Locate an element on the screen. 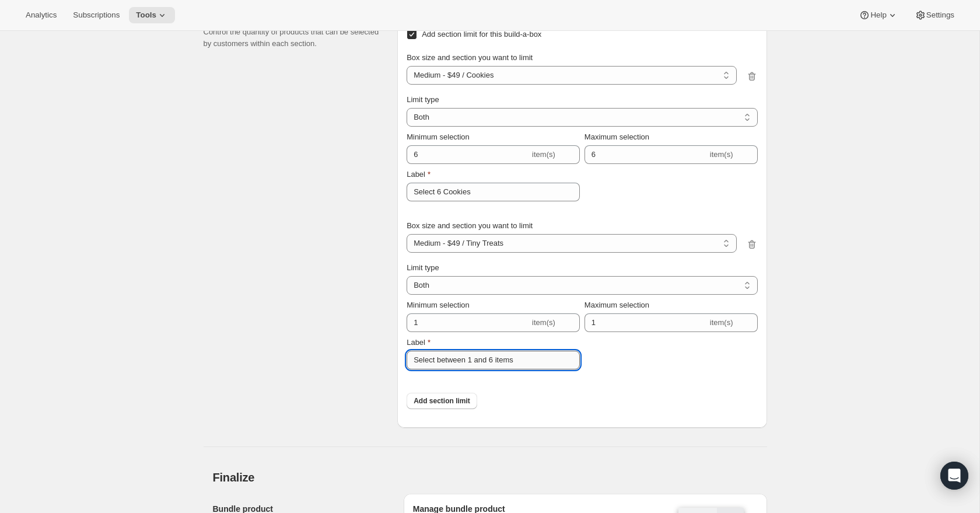  span: Subscriptions is located at coordinates (96, 15).